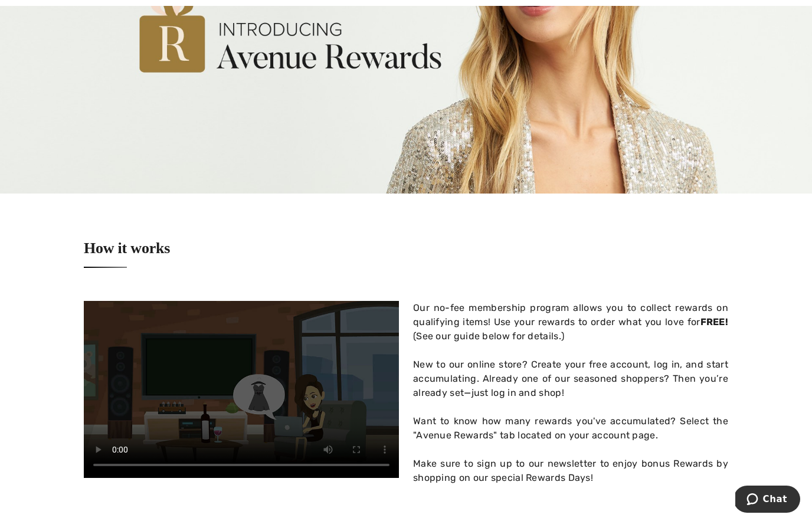 The image size is (812, 521). What do you see at coordinates (127, 254) in the screenshot?
I see `h1: How it works` at bounding box center [127, 254].